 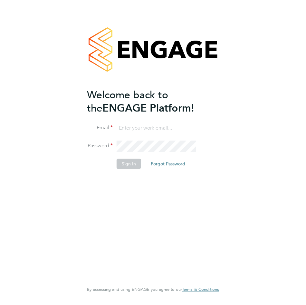 What do you see at coordinates (129, 164) in the screenshot?
I see `button: Sign In` at bounding box center [129, 164].